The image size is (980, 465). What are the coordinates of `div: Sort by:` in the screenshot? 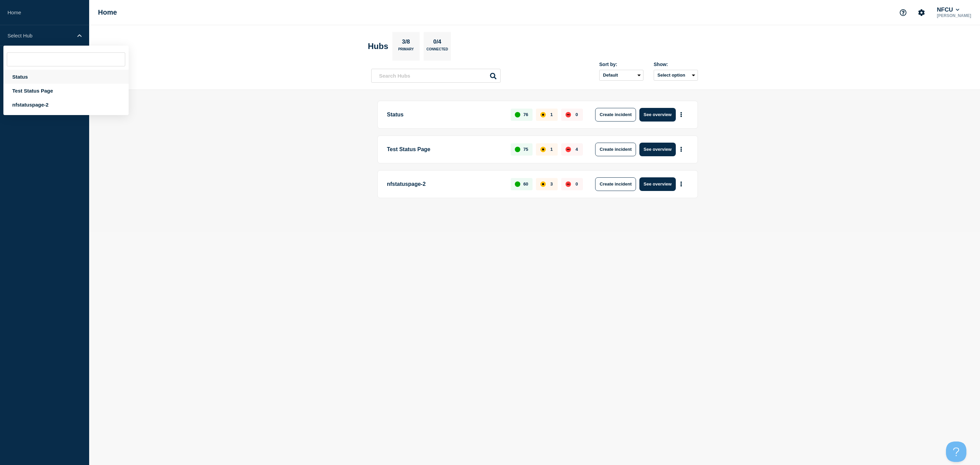 It's located at (621, 64).